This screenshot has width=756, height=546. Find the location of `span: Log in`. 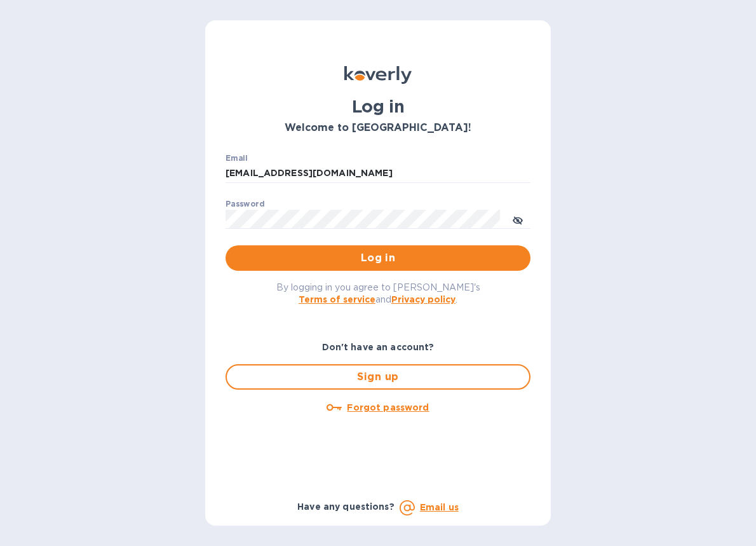

span: Log in is located at coordinates (378, 258).